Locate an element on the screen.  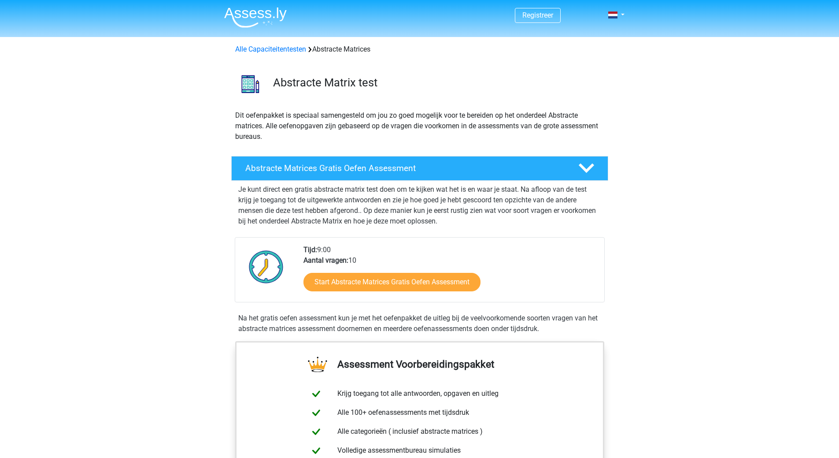
div: Na het gratis oefen assessment kun je met het oefenpakket de uitleg bij de veelvoorkomende soorte... is located at coordinates (420, 323).